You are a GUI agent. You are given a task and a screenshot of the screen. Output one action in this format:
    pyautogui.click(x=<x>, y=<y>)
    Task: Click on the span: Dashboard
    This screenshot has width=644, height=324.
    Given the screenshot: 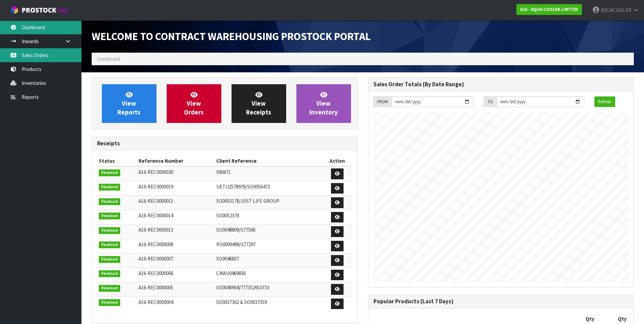 What is the action you would take?
    pyautogui.click(x=108, y=59)
    